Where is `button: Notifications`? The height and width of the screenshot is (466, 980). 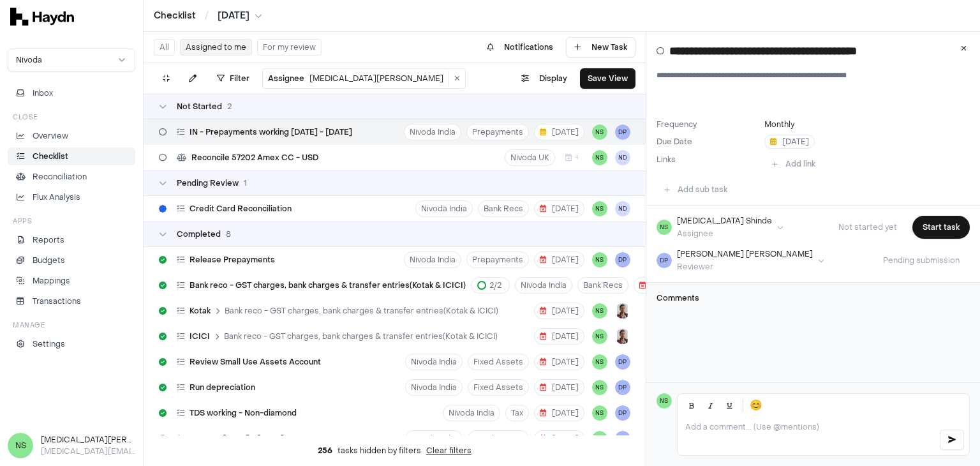 button: Notifications is located at coordinates (520, 47).